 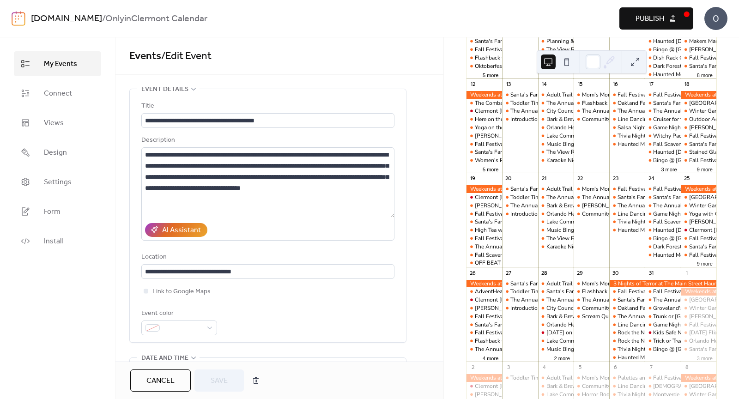 I want to click on div: City Council Meeting, so click(x=555, y=111).